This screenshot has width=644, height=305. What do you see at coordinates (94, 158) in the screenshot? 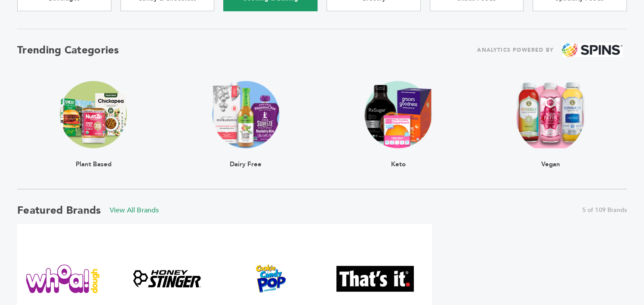
I see `div: Plant Based` at bounding box center [94, 158].